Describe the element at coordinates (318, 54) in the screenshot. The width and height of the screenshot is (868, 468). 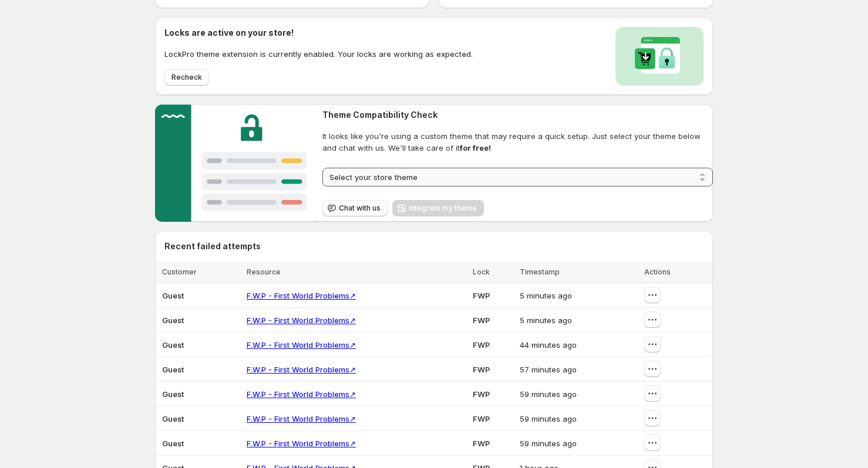
I see `p: LockPro theme extension is currently enabled. Your locks are working as expected.` at that location.